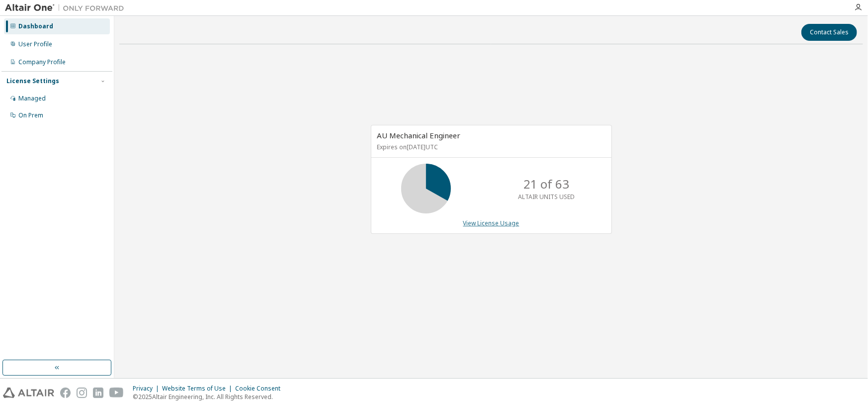 The height and width of the screenshot is (407, 868). Describe the element at coordinates (260, 388) in the screenshot. I see `div: Cookie Consent` at that location.